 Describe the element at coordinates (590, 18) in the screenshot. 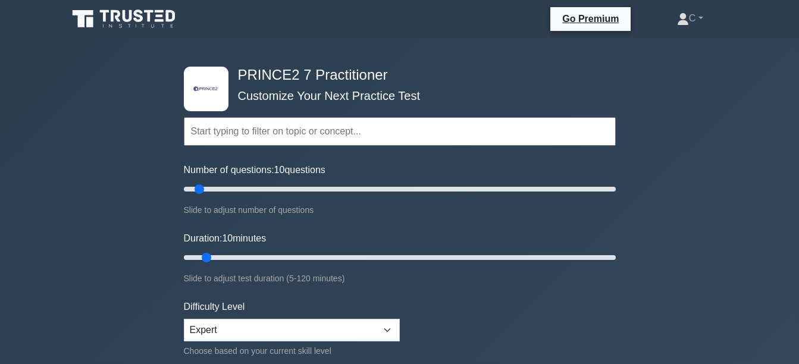

I see `a: Go Premium` at that location.